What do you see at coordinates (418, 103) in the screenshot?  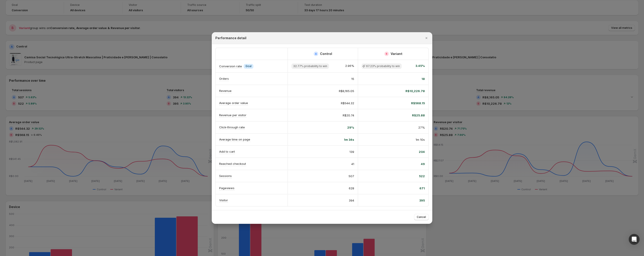 I see `span: R$568.15` at bounding box center [418, 103].